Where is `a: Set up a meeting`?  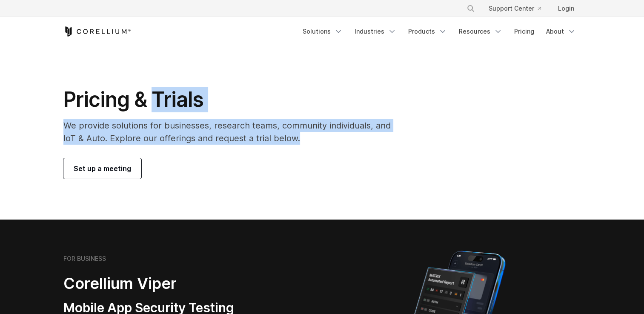
a: Set up a meeting is located at coordinates (102, 168).